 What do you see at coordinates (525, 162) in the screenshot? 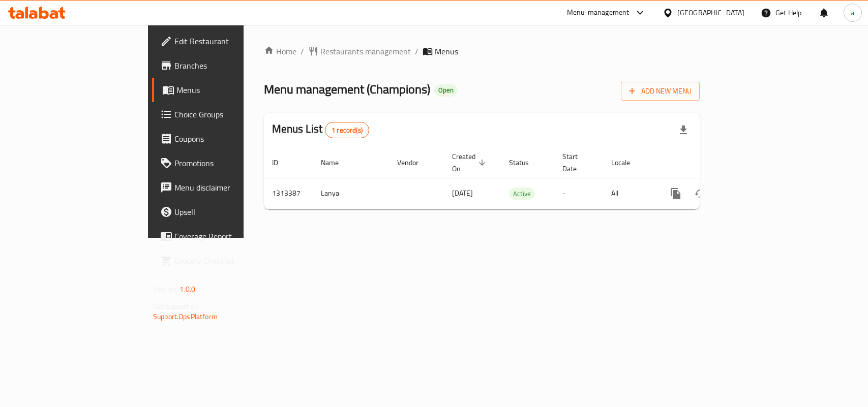
I see `span: Status` at bounding box center [525, 162].